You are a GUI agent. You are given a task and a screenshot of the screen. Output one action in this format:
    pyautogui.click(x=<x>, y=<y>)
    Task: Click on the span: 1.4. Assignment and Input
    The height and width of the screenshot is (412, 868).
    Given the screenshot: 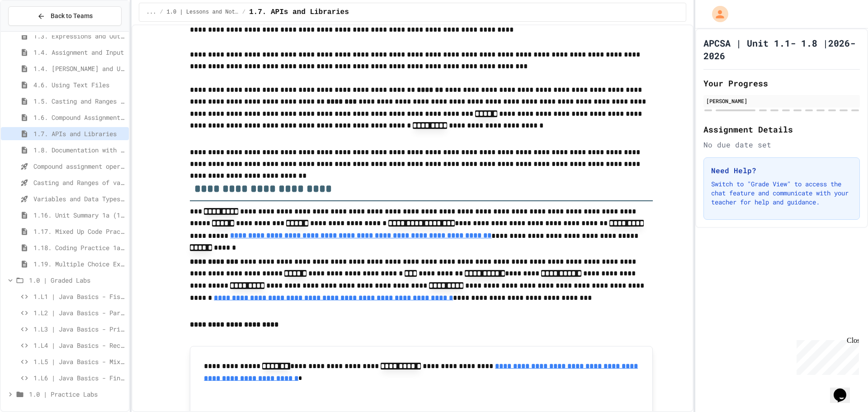 What is the action you would take?
    pyautogui.click(x=79, y=52)
    